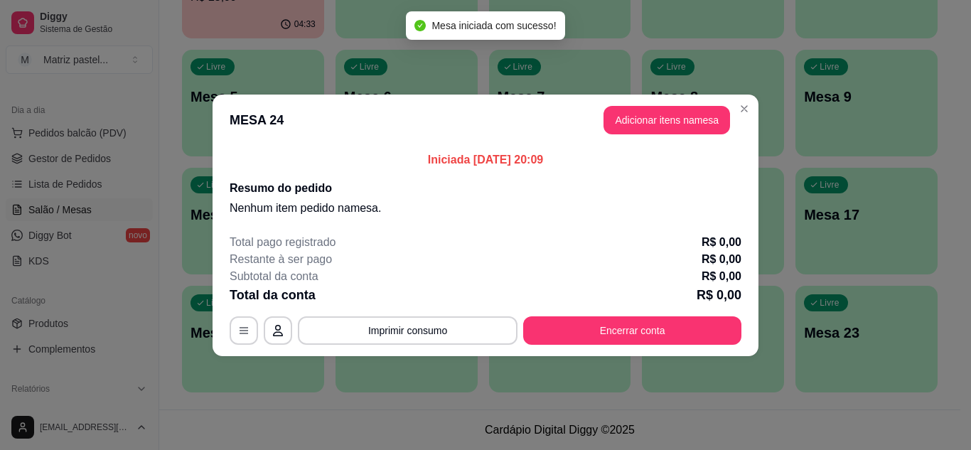 This screenshot has height=450, width=971. Describe the element at coordinates (486, 208) in the screenshot. I see `p: Nenhum item pedido na mesa .` at that location.